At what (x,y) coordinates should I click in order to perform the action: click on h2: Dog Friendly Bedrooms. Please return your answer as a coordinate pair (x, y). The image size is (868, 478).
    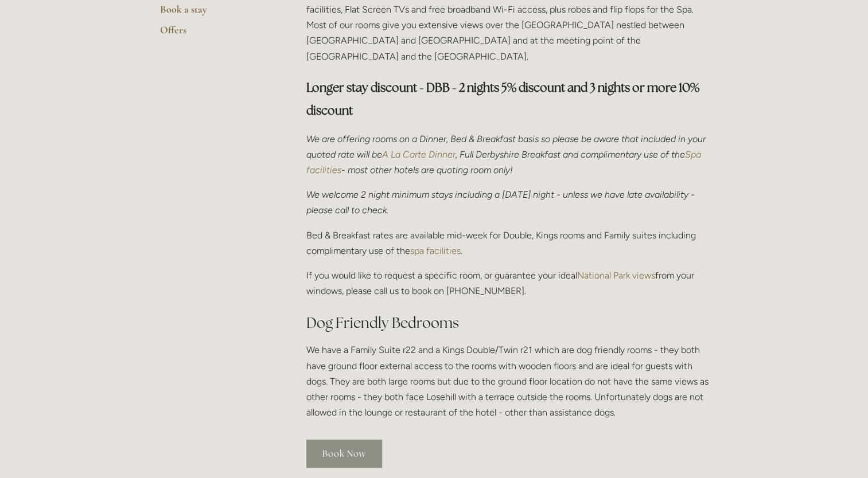
    Looking at the image, I should click on (507, 323).